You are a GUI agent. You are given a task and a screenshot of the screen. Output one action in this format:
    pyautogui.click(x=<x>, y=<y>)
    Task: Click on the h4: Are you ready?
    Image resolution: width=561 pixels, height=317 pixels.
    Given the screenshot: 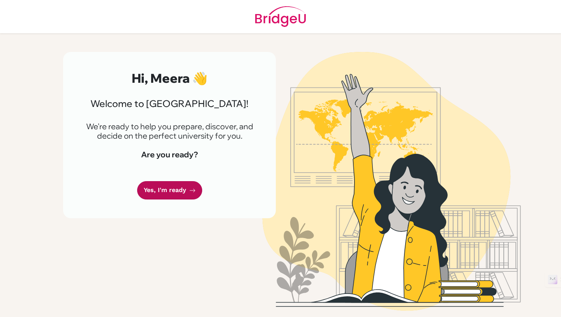 What is the action you would take?
    pyautogui.click(x=170, y=154)
    